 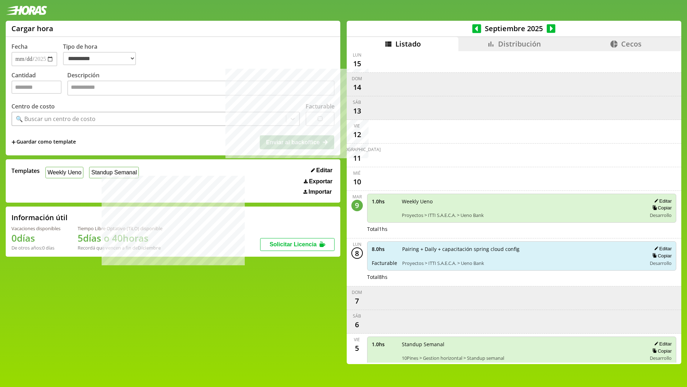 What do you see at coordinates (36, 228) in the screenshot?
I see `div: Vacaciones disponibles` at bounding box center [36, 228].